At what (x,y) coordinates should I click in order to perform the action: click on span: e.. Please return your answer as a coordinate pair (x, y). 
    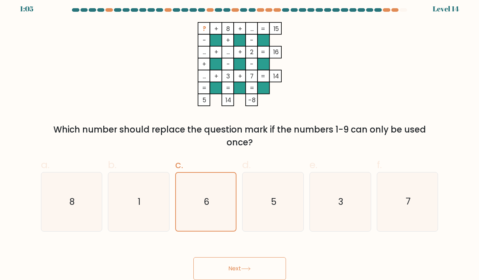
    Looking at the image, I should click on (313, 165).